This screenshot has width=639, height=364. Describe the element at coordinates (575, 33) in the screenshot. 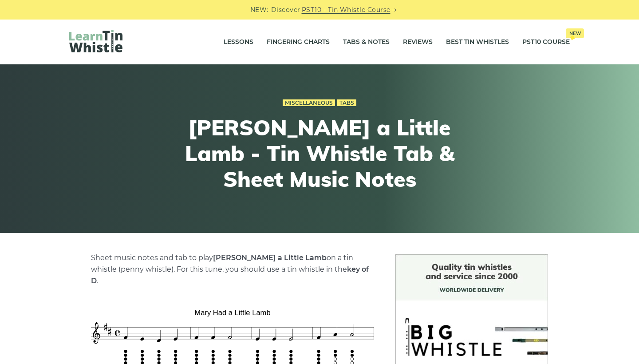

I see `span: New` at that location.